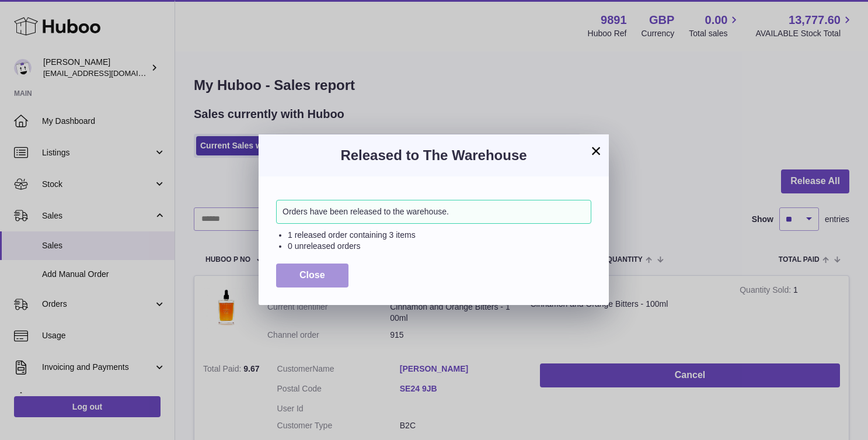 The height and width of the screenshot is (440, 868). What do you see at coordinates (434, 211) in the screenshot?
I see `div: Orders have been released to the warehouse.` at bounding box center [434, 211].